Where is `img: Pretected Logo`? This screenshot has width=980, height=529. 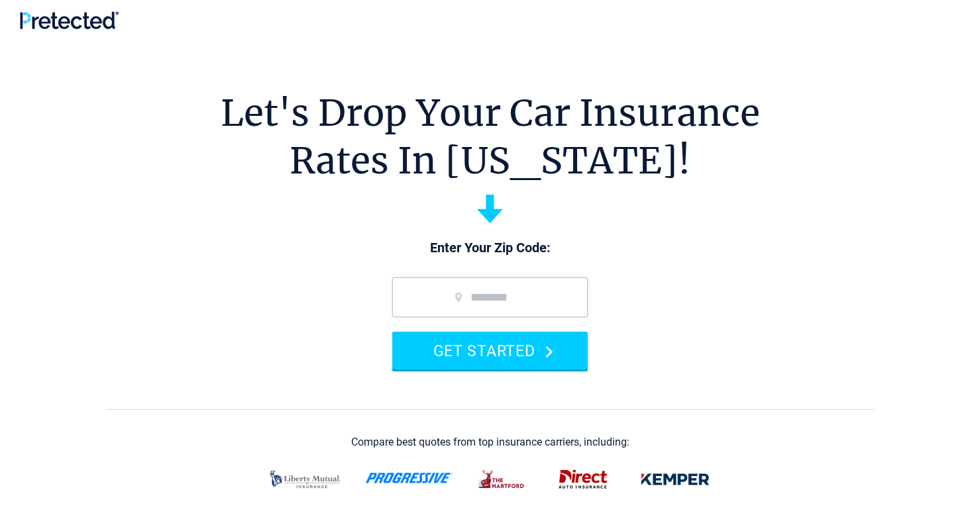 img: Pretected Logo is located at coordinates (69, 20).